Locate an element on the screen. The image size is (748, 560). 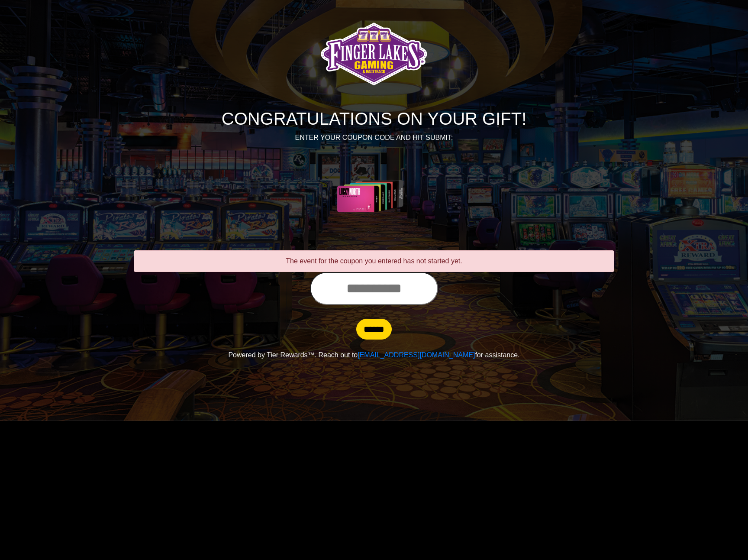
img: Center Image is located at coordinates (374, 197).